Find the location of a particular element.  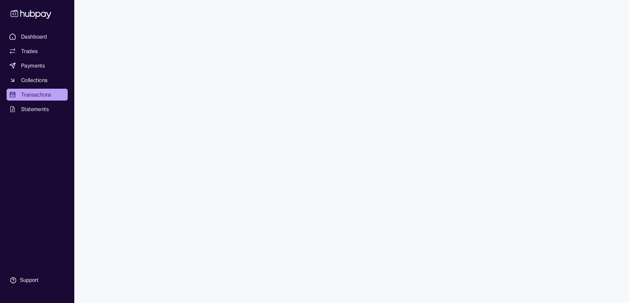

a: Dashboard is located at coordinates (37, 37).